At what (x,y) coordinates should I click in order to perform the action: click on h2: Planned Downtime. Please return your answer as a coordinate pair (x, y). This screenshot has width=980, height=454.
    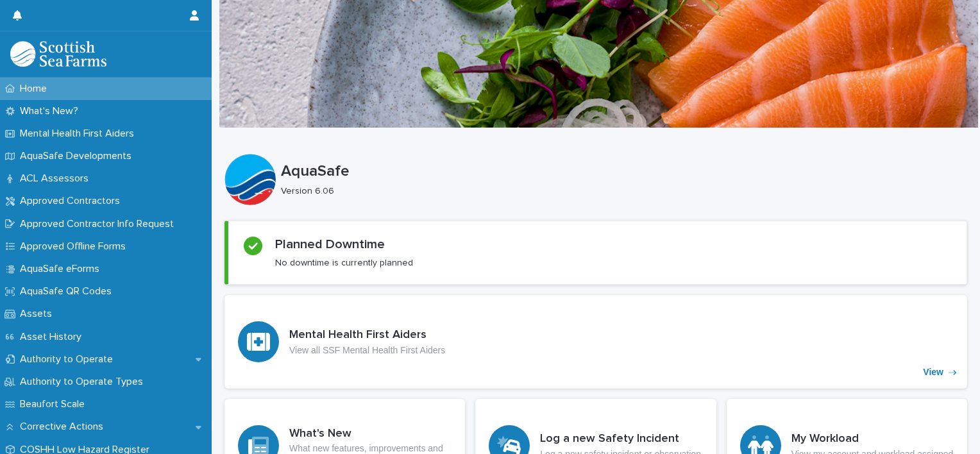
    Looking at the image, I should click on (330, 245).